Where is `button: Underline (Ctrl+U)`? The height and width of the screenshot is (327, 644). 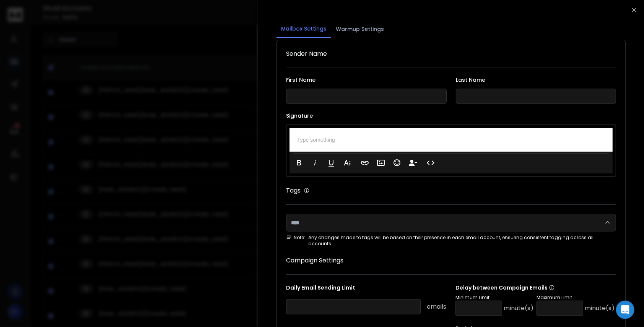
button: Underline (Ctrl+U) is located at coordinates (331, 163).